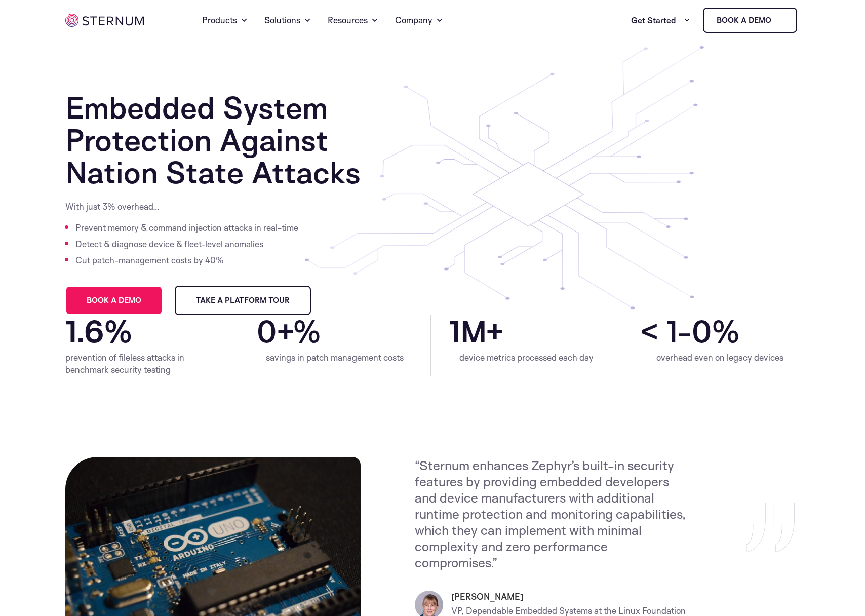 This screenshot has height=616, width=865. Describe the element at coordinates (85, 331) in the screenshot. I see `span: 1.6` at that location.